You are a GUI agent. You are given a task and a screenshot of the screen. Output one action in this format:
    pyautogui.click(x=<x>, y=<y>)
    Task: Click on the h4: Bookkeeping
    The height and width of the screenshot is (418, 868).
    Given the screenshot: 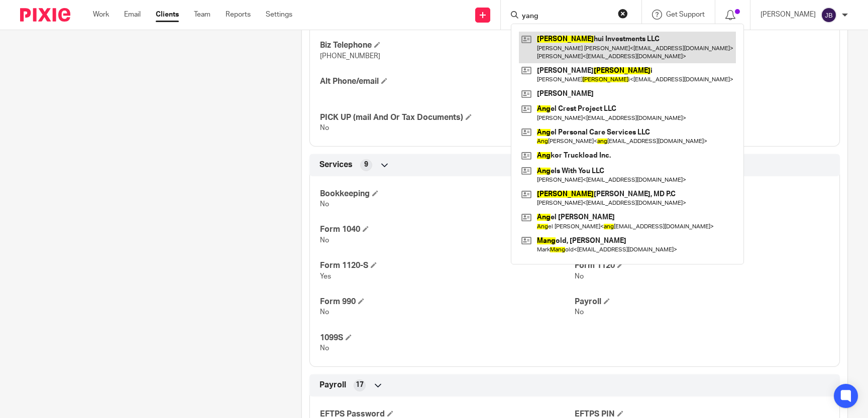 What is the action you would take?
    pyautogui.click(x=447, y=194)
    